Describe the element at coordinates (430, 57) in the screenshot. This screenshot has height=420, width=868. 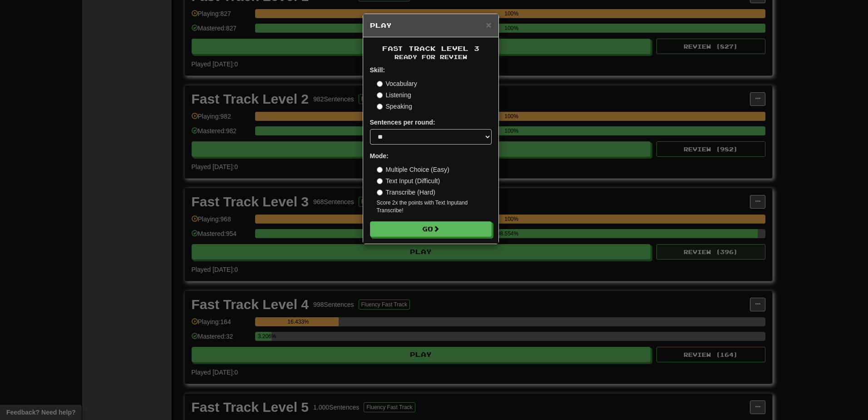
I see `small: Ready for Review` at that location.